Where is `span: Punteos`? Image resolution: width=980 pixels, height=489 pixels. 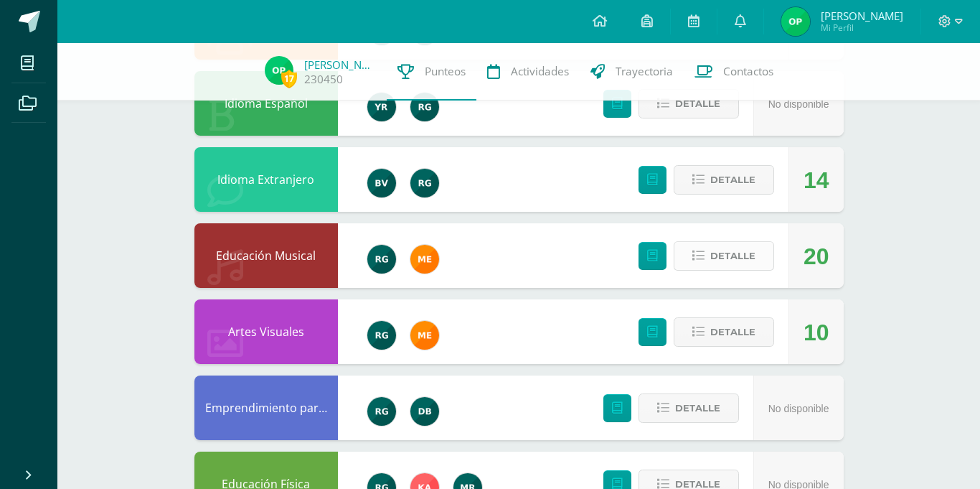
span: Punteos is located at coordinates (445, 71).